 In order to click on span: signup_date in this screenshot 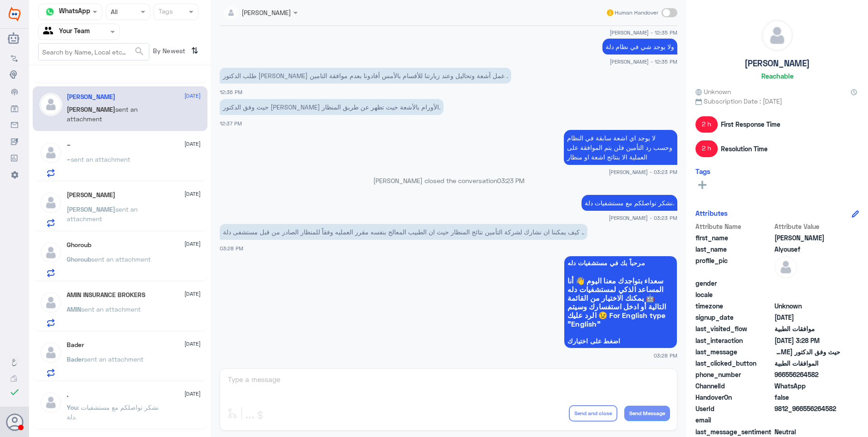, I will do `click(734, 317)`.